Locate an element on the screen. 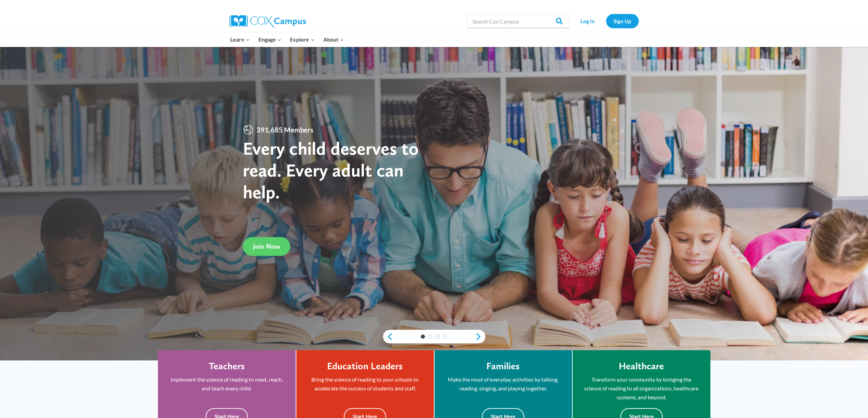 Image resolution: width=868 pixels, height=418 pixels. a: previous is located at coordinates (388, 337).